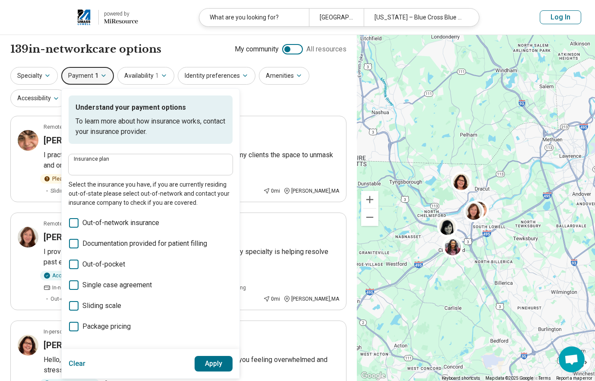  What do you see at coordinates (107, 326) in the screenshot?
I see `span: Package pricing` at bounding box center [107, 326].